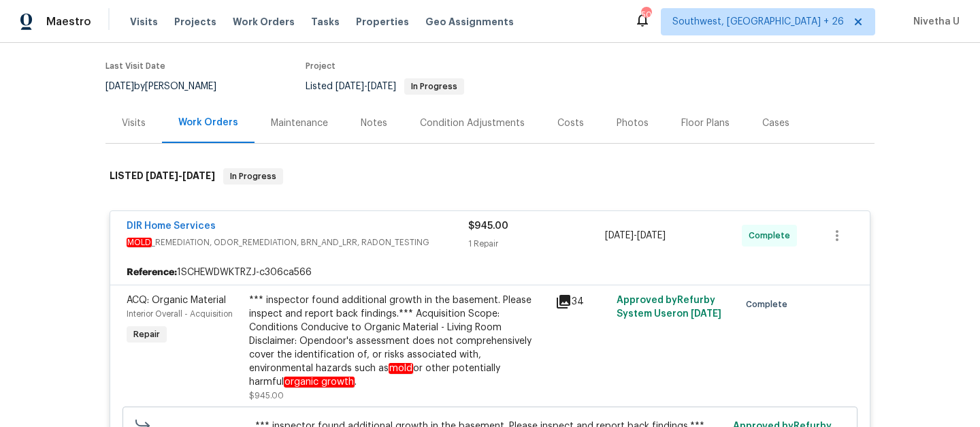  What do you see at coordinates (69, 22) in the screenshot?
I see `span: Maestro` at bounding box center [69, 22].